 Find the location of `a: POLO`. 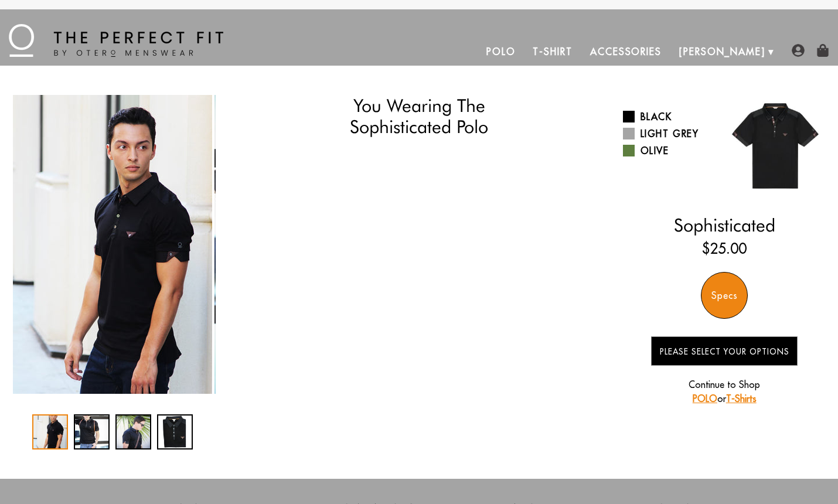

a: POLO is located at coordinates (705, 399).